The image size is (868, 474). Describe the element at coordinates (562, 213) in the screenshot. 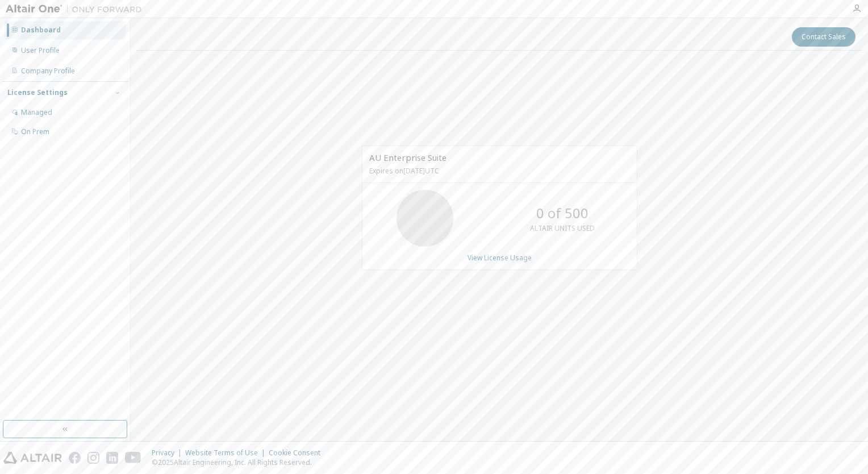

I see `p: 0 of 500` at that location.